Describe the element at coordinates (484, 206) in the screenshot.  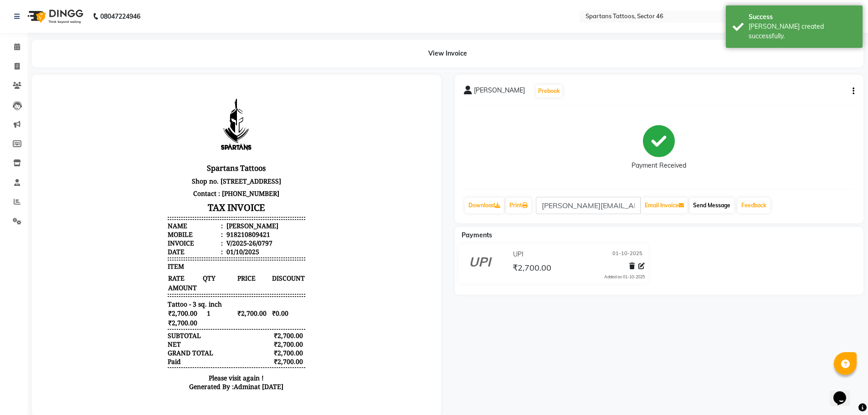
I see `a: Download` at that location.